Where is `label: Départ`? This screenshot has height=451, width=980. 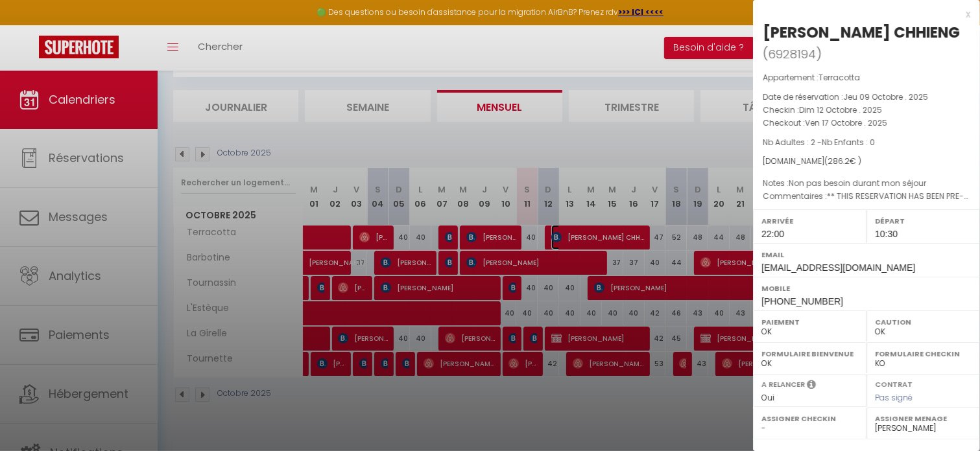
label: Départ is located at coordinates (922, 221).